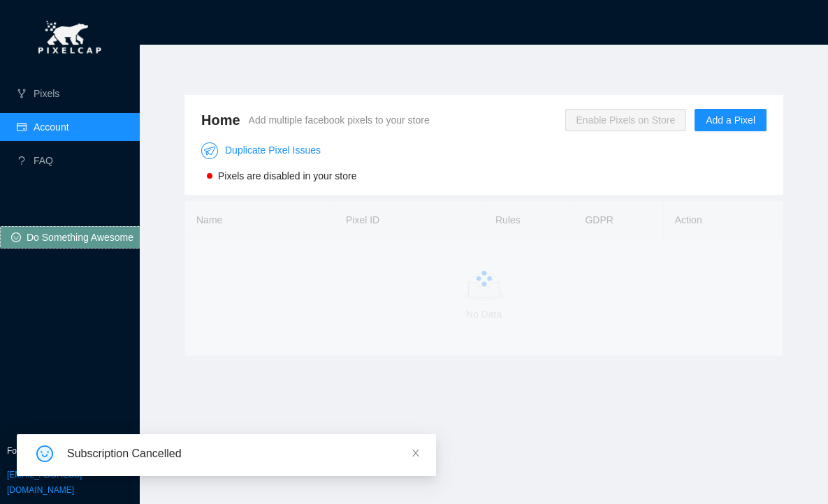 This screenshot has width=828, height=504. What do you see at coordinates (51, 127) in the screenshot?
I see `a: Account` at bounding box center [51, 127].